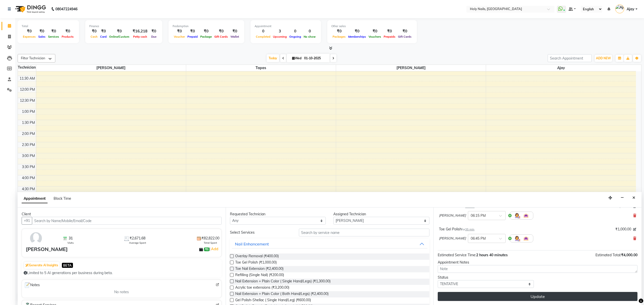 The image size is (644, 305). I want to click on span: ₹4,000.00, so click(629, 255).